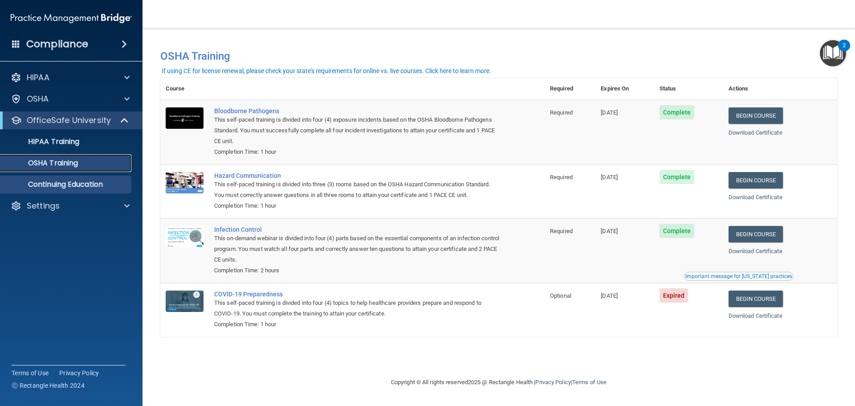 The width and height of the screenshot is (855, 406). What do you see at coordinates (326, 71) in the screenshot?
I see `div: If using CE for license renewal, please check your state's requirements for online vs. live cours...` at bounding box center [326, 71].